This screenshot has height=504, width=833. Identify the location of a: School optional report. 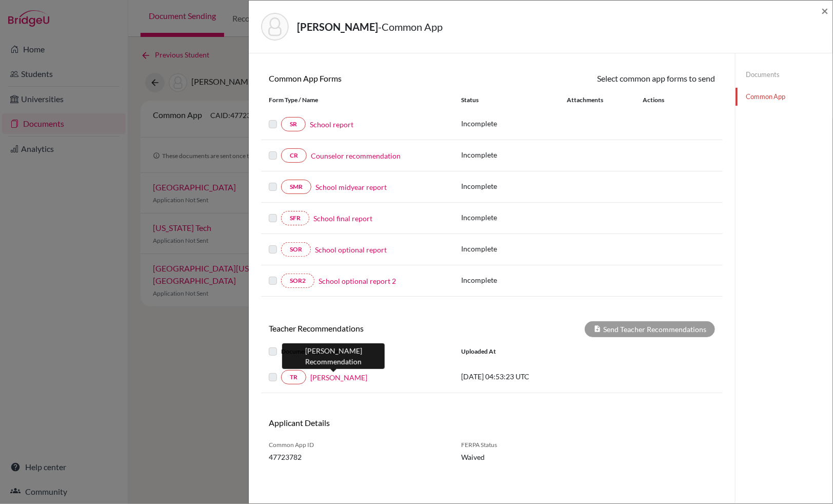
(351, 249).